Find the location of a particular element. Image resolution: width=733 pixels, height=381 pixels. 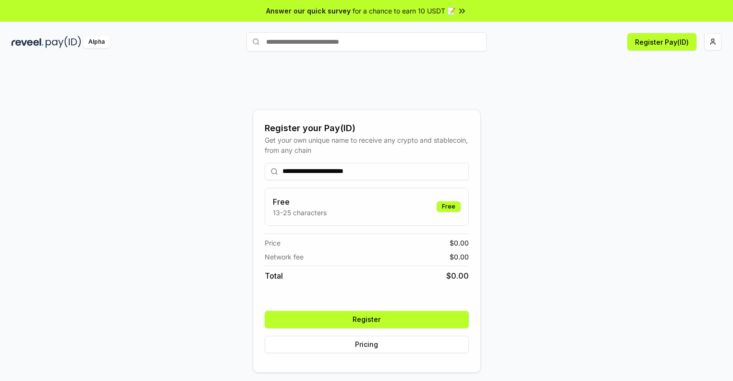

button: Pricing is located at coordinates (366, 344).